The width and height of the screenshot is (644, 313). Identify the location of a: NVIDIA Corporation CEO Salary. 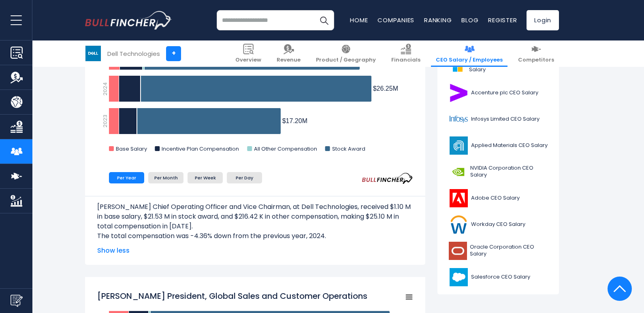
(498, 171).